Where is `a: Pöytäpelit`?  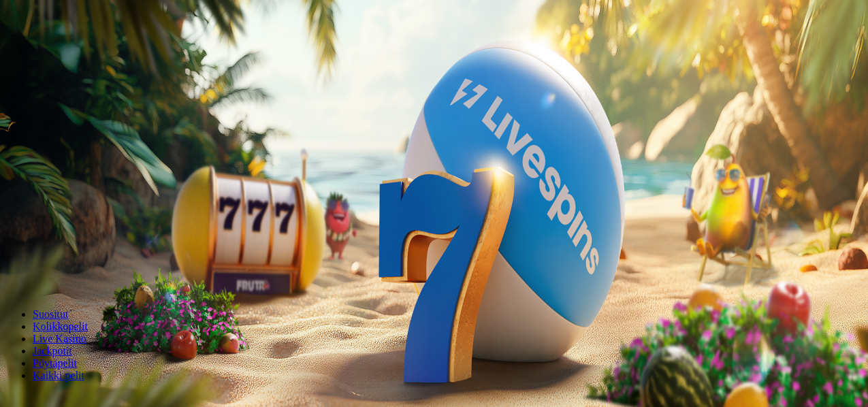
a: Pöytäpelit is located at coordinates (55, 363).